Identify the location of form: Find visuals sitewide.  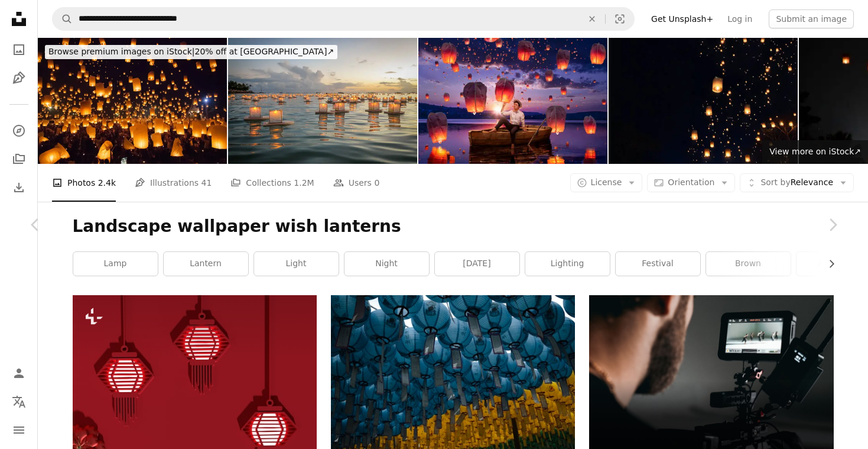
(343, 19).